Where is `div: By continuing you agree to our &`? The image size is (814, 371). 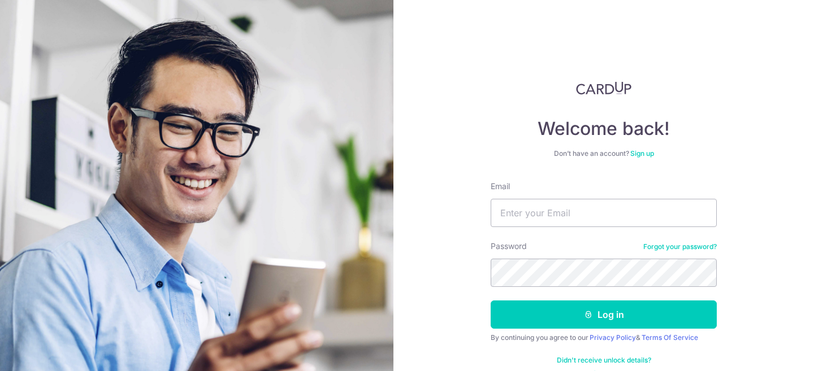 div: By continuing you agree to our & is located at coordinates (604, 338).